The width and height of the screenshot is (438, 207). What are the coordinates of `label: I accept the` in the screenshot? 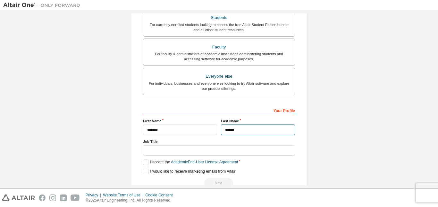 It's located at (191, 162).